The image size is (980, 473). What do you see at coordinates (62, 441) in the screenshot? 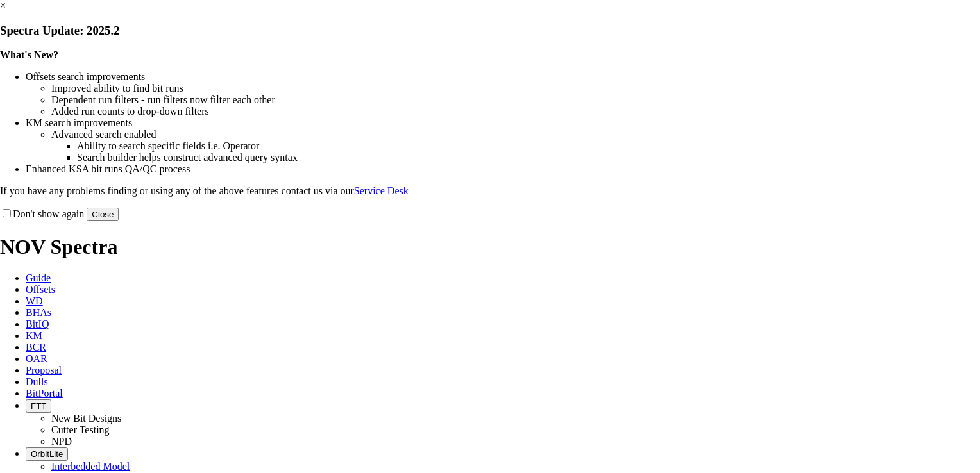
I see `a: NPD` at bounding box center [62, 441].